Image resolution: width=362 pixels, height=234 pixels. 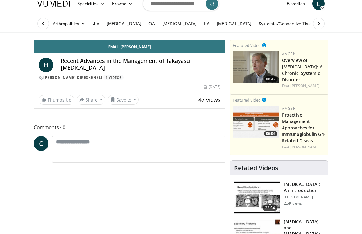 I want to click on p: 2.5K views, so click(x=293, y=204).